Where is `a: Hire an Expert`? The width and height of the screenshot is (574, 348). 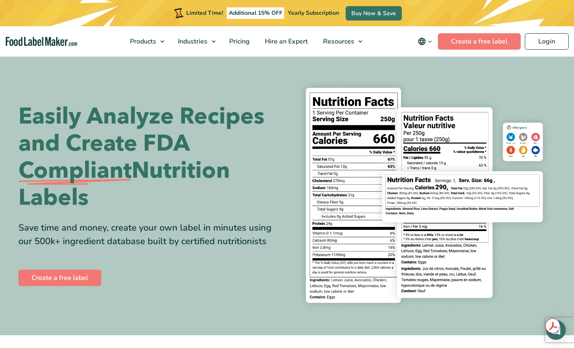
a: Hire an Expert is located at coordinates (285, 41).